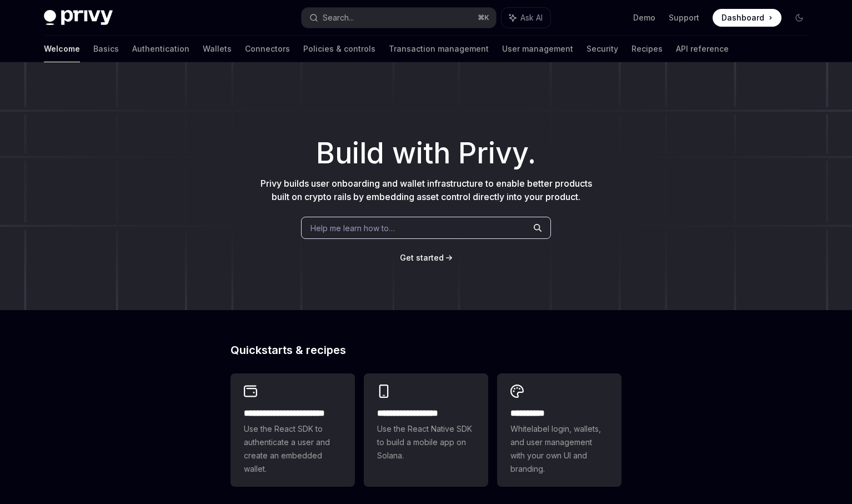 The width and height of the screenshot is (852, 504). I want to click on button: Toggle dark mode, so click(799, 18).